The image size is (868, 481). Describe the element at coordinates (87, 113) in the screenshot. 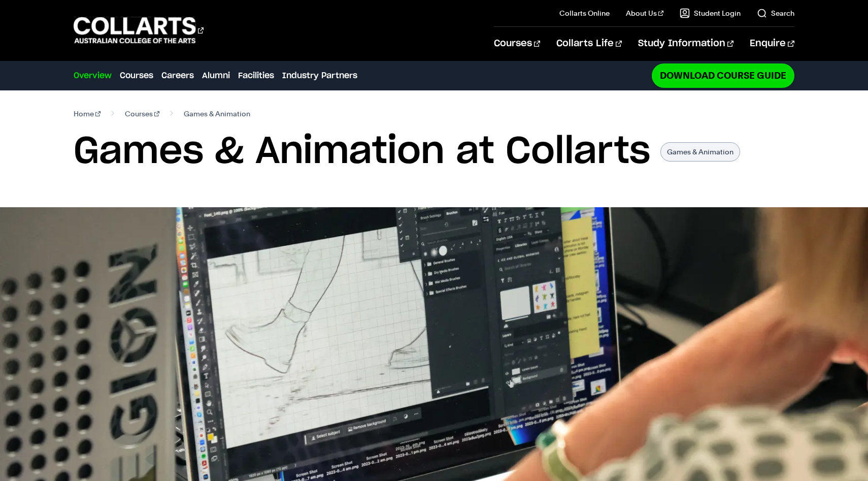

I see `a: Home` at that location.